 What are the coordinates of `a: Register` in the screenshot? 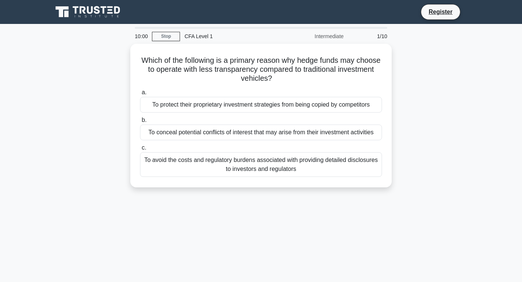 It's located at (441, 12).